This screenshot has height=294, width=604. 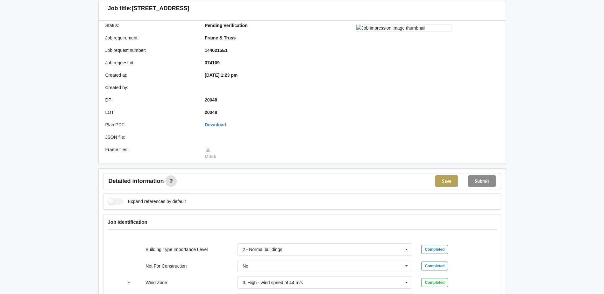 What do you see at coordinates (272, 283) in the screenshot?
I see `div: 3. High - wind speed of 44 m/s` at bounding box center [272, 283].